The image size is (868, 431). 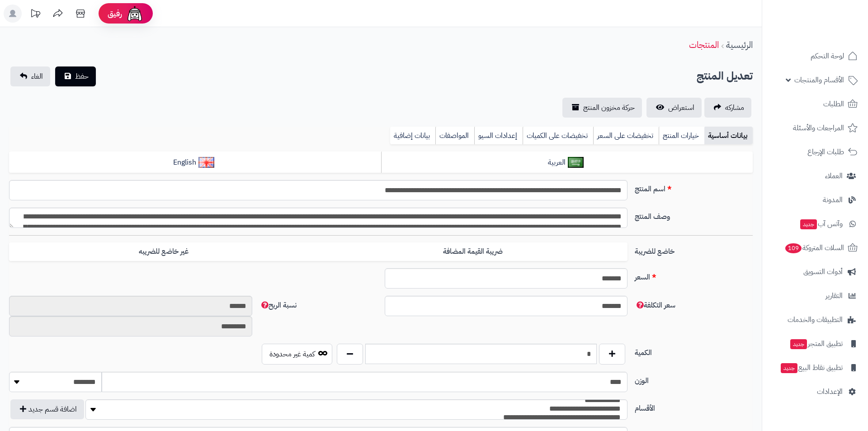 I want to click on a: العملاء, so click(x=815, y=176).